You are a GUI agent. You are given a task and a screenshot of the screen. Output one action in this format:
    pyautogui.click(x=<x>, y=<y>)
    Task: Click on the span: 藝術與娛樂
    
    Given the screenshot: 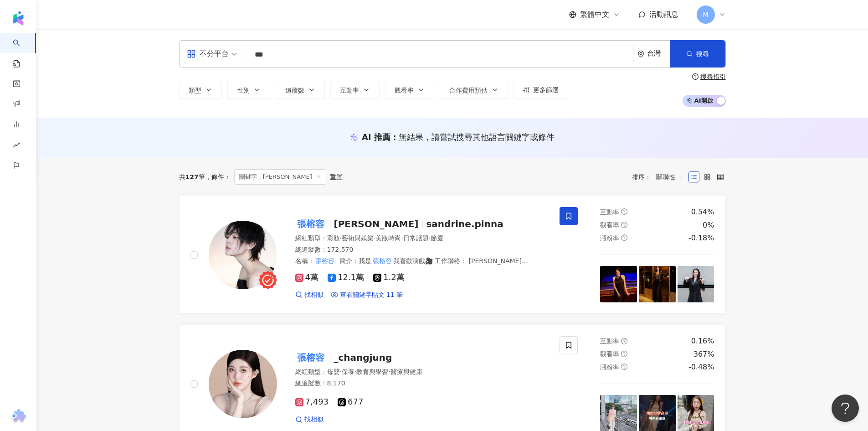 What is the action you would take?
    pyautogui.click(x=358, y=238)
    